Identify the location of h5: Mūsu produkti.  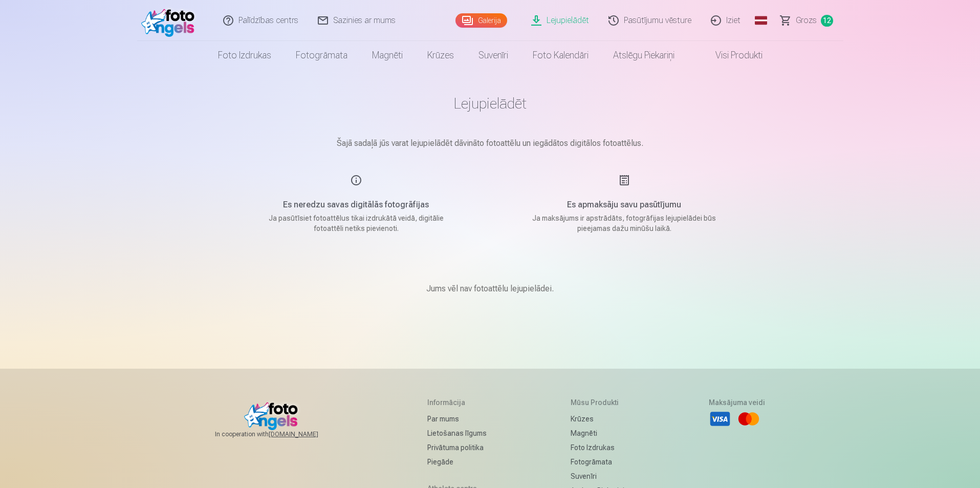
(597, 403).